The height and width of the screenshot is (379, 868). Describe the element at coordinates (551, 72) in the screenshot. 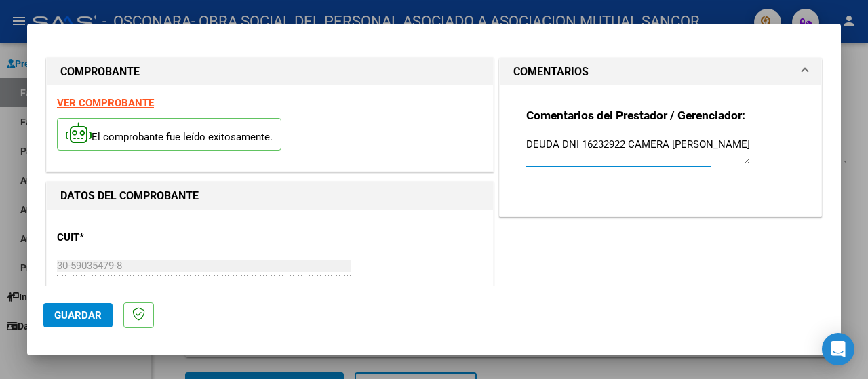

I see `h1: COMENTARIOS` at that location.